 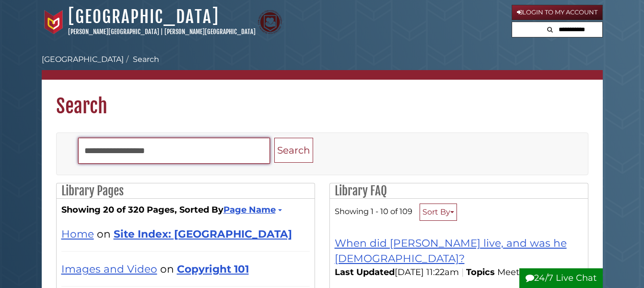 I want to click on span: Showing 1 - 10 of 109, so click(x=373, y=211).